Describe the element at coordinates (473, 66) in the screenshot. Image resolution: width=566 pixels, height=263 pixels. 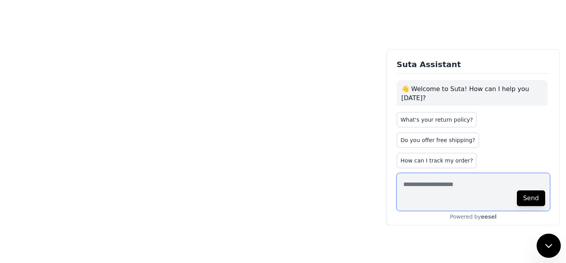
I see `h1: Suta Assistant` at that location.